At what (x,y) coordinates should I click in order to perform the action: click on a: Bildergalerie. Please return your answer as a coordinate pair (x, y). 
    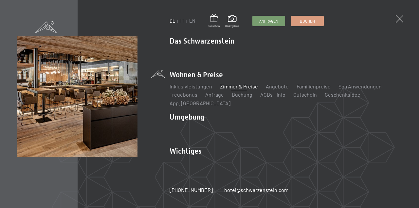
    Looking at the image, I should click on (232, 21).